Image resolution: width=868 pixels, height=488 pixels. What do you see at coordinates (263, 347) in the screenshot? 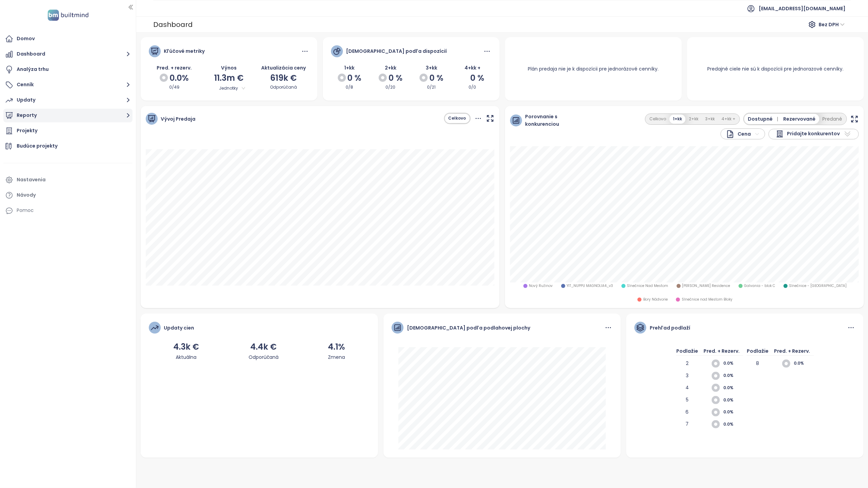
I see `div: 4.4k €` at bounding box center [263, 347].